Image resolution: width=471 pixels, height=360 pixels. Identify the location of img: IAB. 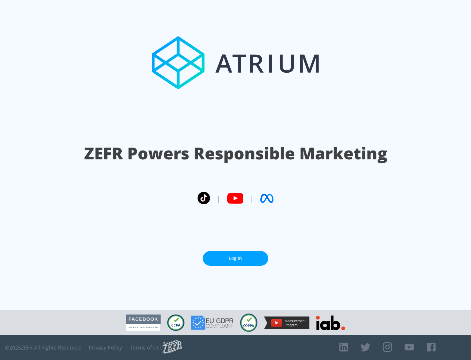
(330, 322).